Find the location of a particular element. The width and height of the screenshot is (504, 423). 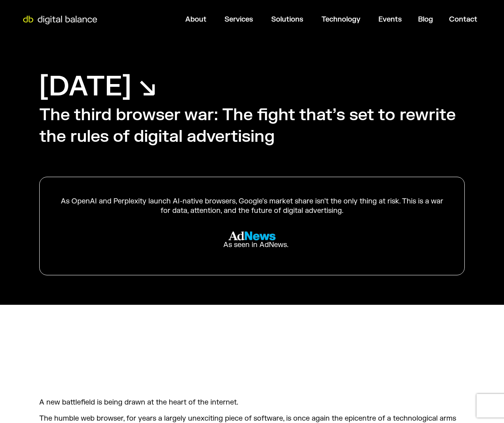

span: Solutions is located at coordinates (288, 20).